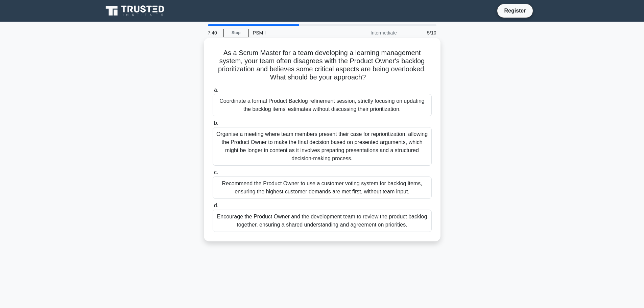  I want to click on a: Register, so click(515, 10).